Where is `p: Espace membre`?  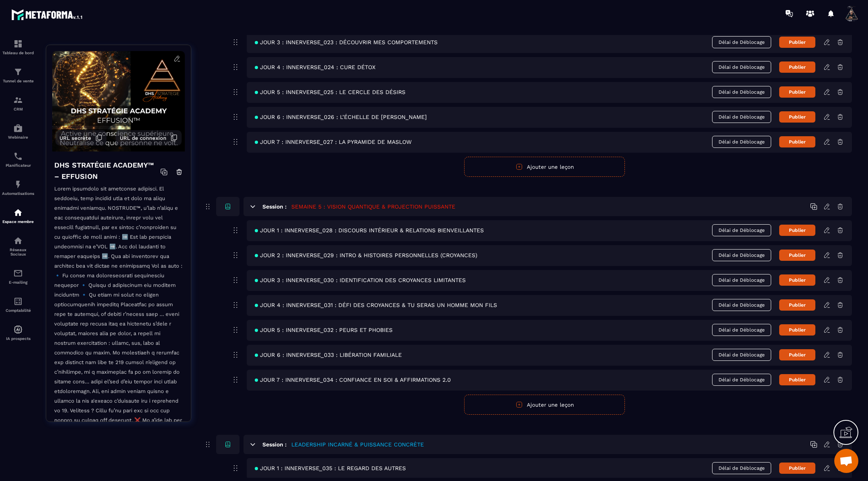 p: Espace membre is located at coordinates (18, 221).